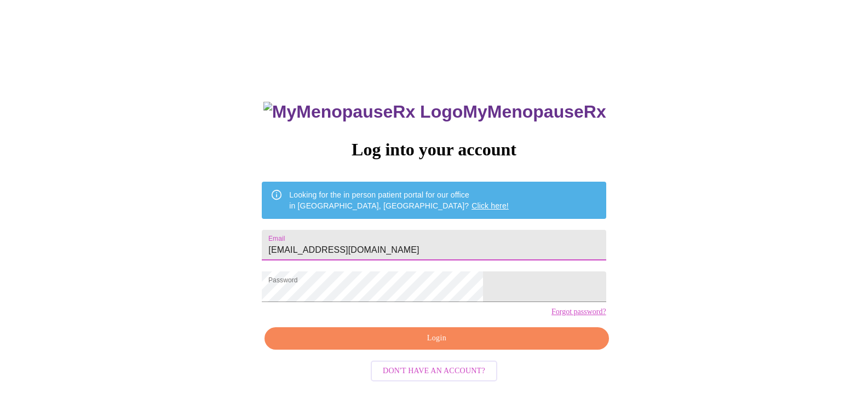 The image size is (868, 400). I want to click on h3: MyMenopauseRx, so click(435, 112).